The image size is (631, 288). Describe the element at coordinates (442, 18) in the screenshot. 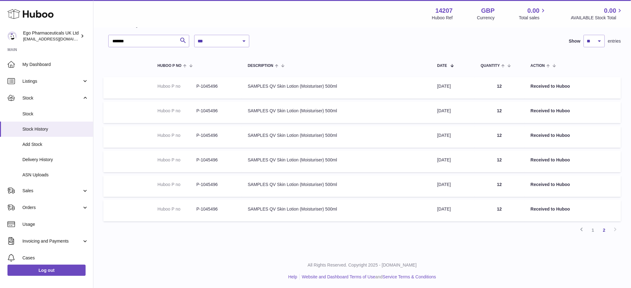

I see `div: Huboo Ref` at that location.